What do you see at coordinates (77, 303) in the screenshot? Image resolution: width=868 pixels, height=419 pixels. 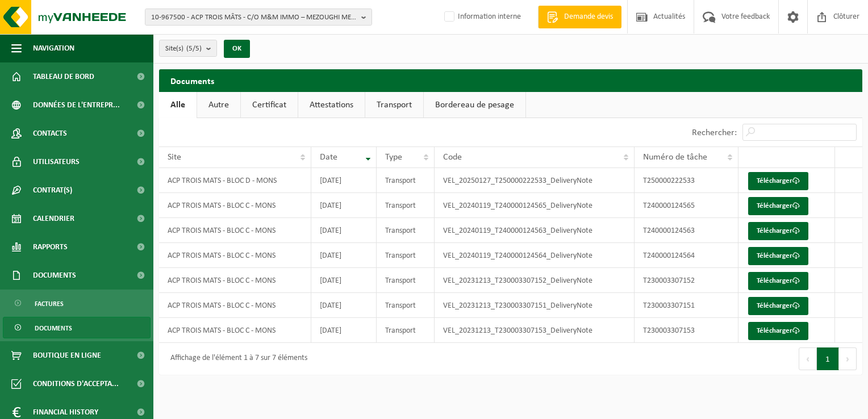 I see `a: Factures` at bounding box center [77, 303].